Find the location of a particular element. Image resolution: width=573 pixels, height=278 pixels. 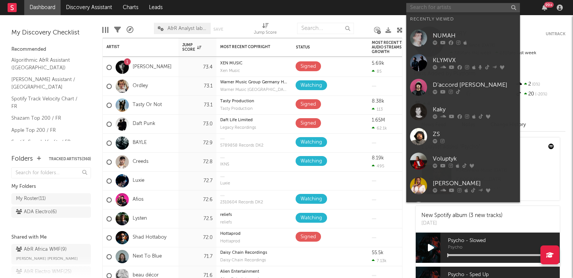

div: 5.69k is located at coordinates (378, 63).